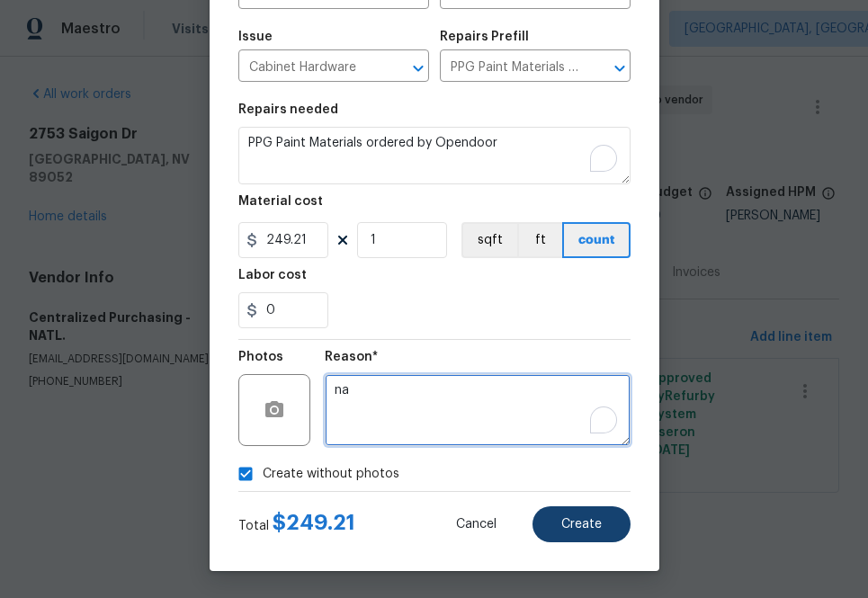  Describe the element at coordinates (313, 523) in the screenshot. I see `span: $ 249.21` at that location.